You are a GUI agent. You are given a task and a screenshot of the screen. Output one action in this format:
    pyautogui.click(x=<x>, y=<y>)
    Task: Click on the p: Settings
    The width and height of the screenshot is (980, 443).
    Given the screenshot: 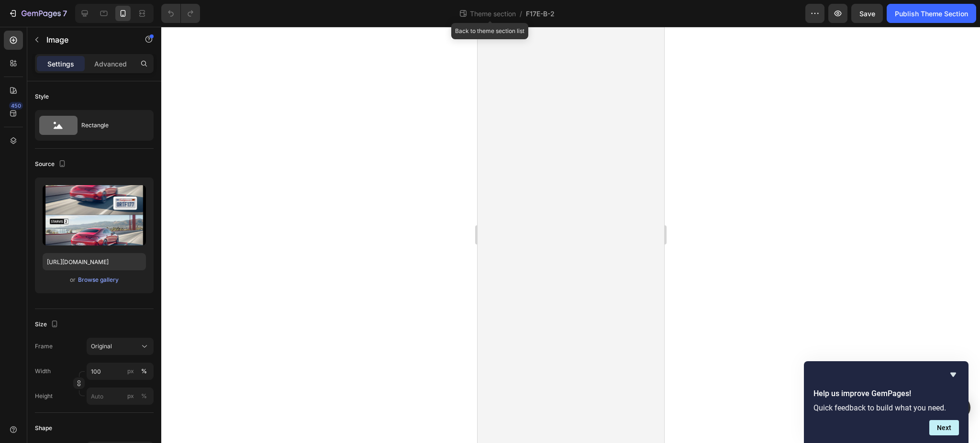 What is the action you would take?
    pyautogui.click(x=61, y=64)
    